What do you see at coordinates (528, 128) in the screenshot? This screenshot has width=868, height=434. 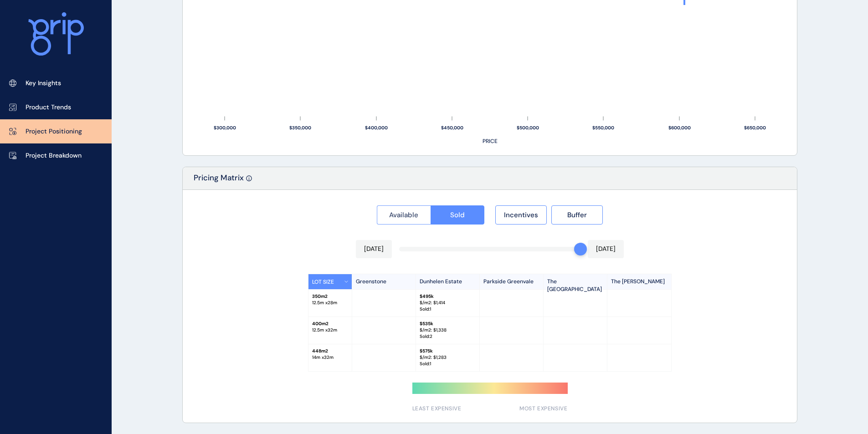 I see `text: $500,000` at bounding box center [528, 128].